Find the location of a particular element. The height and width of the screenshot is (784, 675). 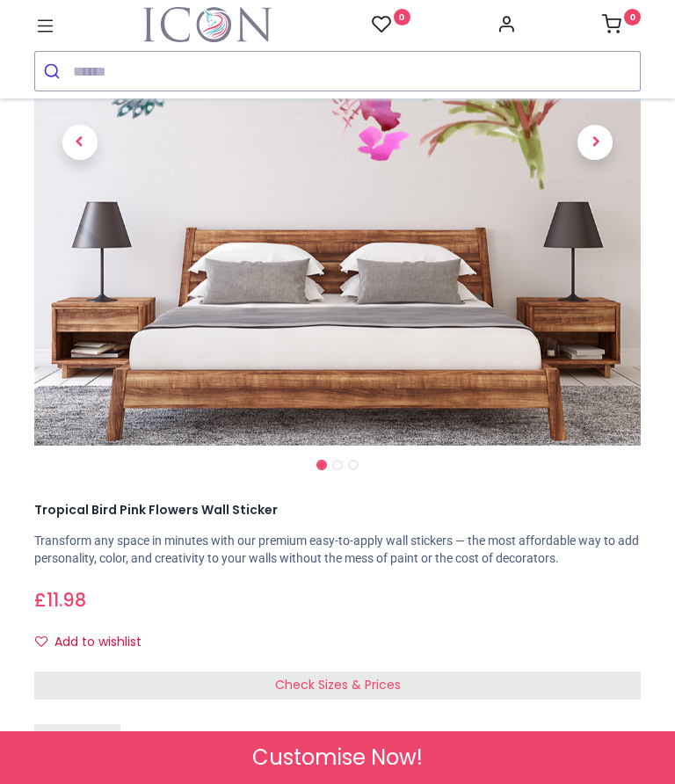

span: Customise Now! is located at coordinates (338, 757).